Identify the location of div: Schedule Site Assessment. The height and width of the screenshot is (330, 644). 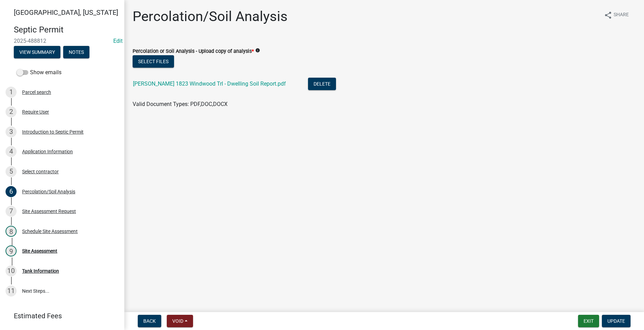
(50, 231).